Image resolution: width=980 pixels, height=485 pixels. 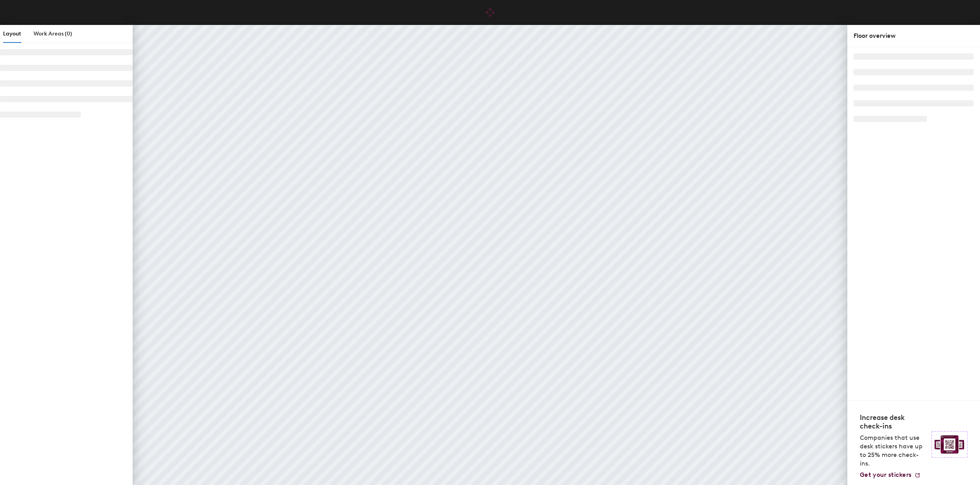 What do you see at coordinates (886, 474) in the screenshot?
I see `span: Get your stickers` at bounding box center [886, 474].